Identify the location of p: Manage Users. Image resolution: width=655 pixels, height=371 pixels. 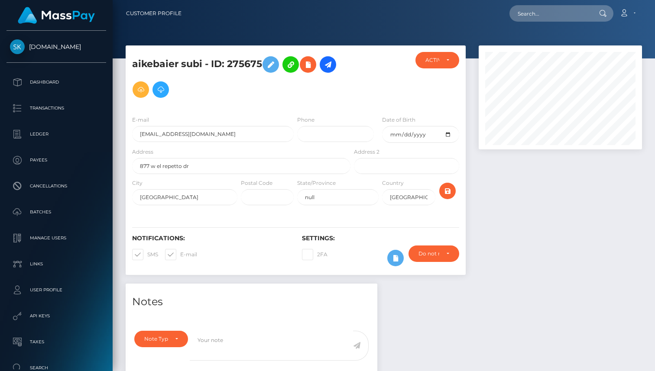
(56, 238).